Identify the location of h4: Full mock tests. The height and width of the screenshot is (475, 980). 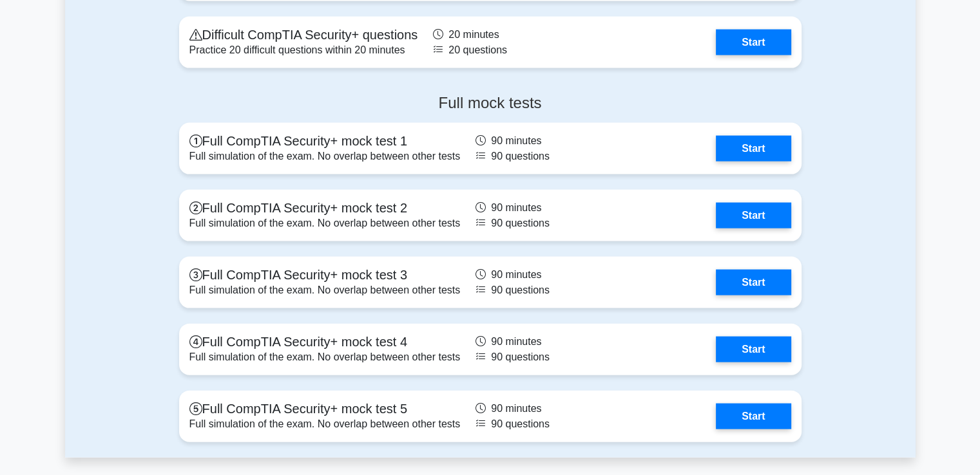
(490, 103).